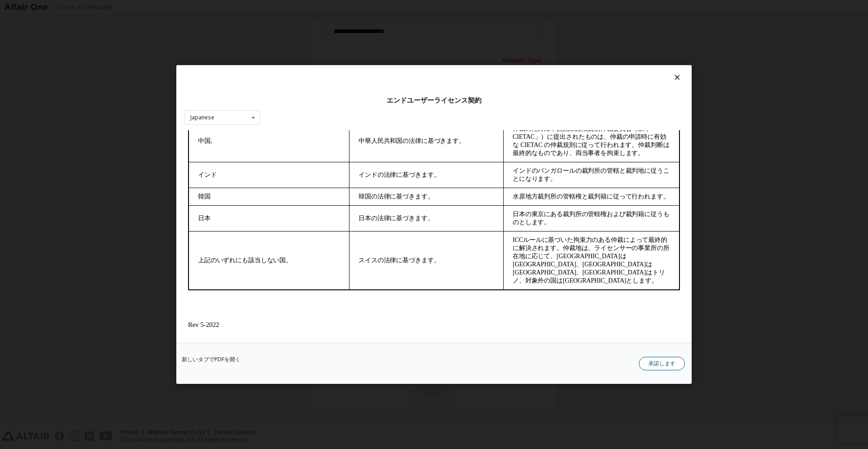 This screenshot has height=449, width=868. I want to click on button: 承諾します, so click(661, 364).